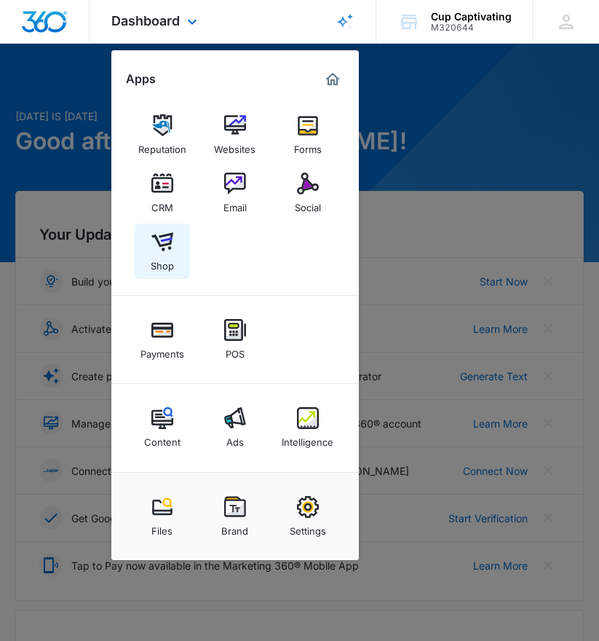 The width and height of the screenshot is (599, 641). Describe the element at coordinates (308, 204) in the screenshot. I see `div: Social` at that location.